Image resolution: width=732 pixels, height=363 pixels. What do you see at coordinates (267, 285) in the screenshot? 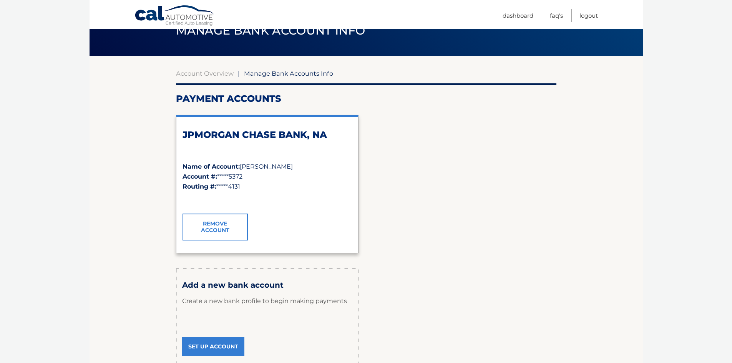
I see `h3: Add a new bank account` at bounding box center [267, 285].